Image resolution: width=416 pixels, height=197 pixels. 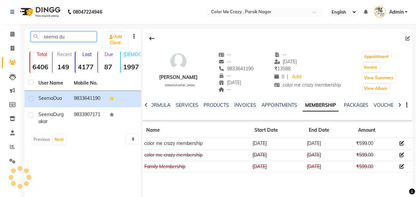 What do you see at coordinates (216, 105) in the screenshot?
I see `a: PRODUCTS` at bounding box center [216, 105].